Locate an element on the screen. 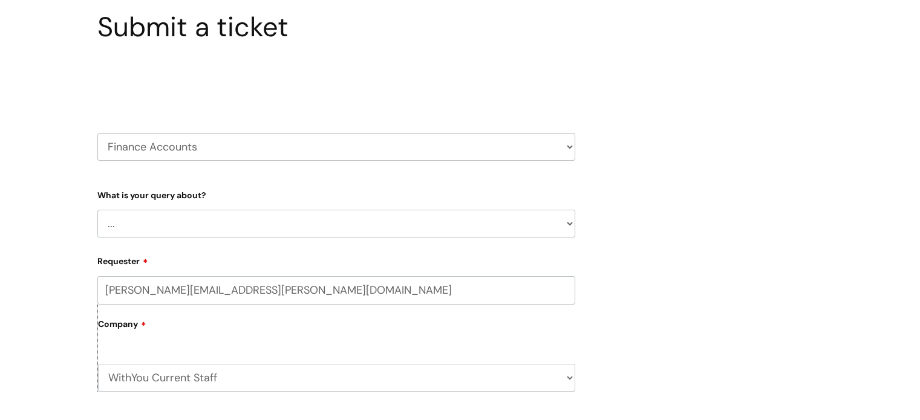 This screenshot has width=920, height=420. label: What is your query about? is located at coordinates (336, 194).